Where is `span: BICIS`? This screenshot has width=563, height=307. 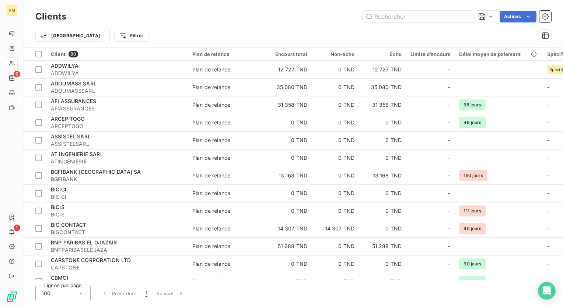
span: BICIS is located at coordinates (57, 207).